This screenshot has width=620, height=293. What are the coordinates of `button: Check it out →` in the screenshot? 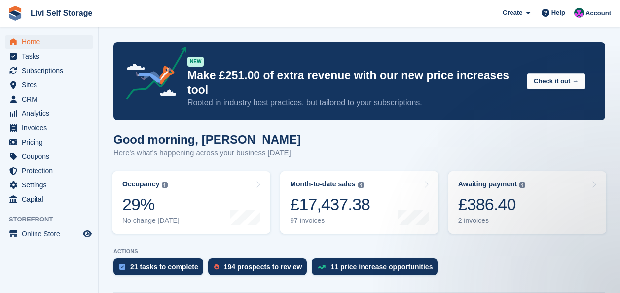 It's located at (556, 81).